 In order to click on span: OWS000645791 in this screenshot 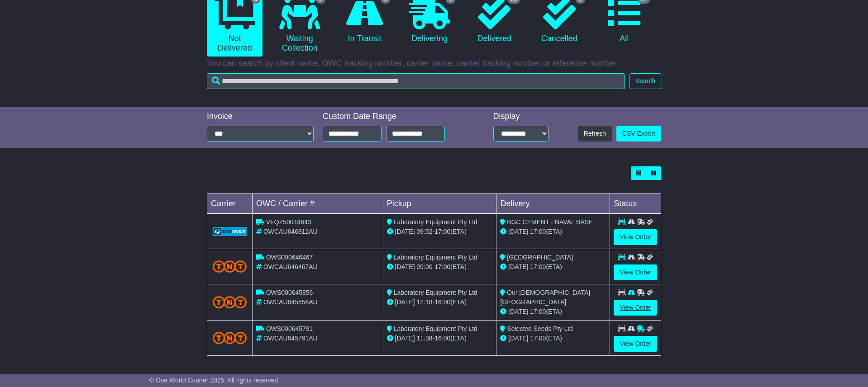, I will do `click(290, 329)`.